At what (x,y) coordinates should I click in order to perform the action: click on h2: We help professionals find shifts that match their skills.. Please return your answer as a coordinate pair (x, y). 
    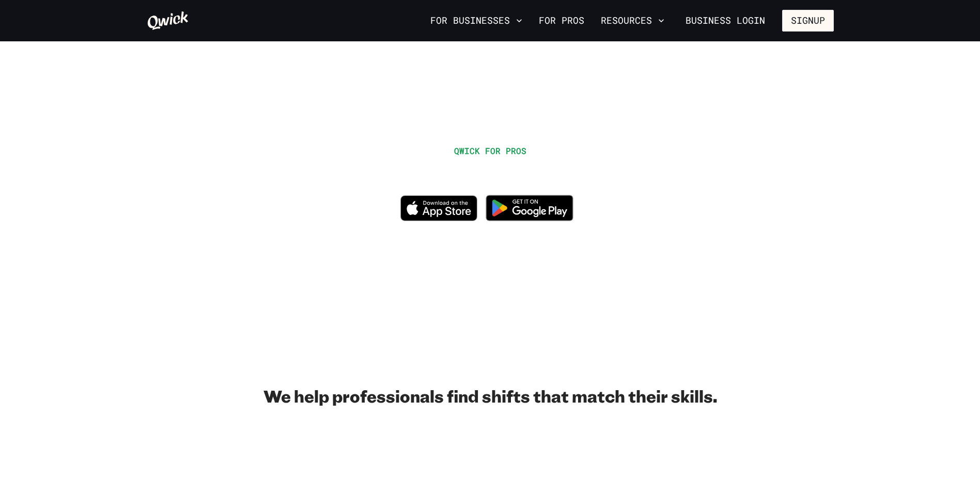
    Looking at the image, I should click on (490, 396).